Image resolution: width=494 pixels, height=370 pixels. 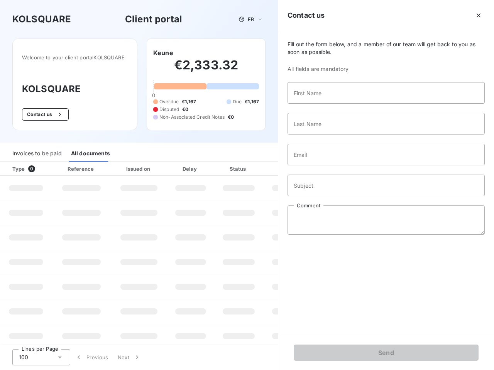 What do you see at coordinates (129, 358) in the screenshot?
I see `button: Next` at bounding box center [129, 358].